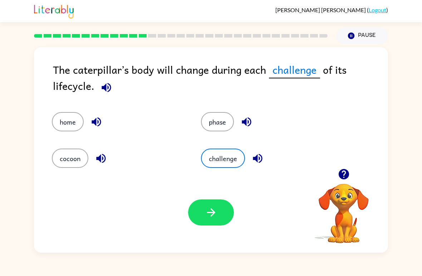  What do you see at coordinates (217, 122) in the screenshot?
I see `button: phase` at bounding box center [217, 122].